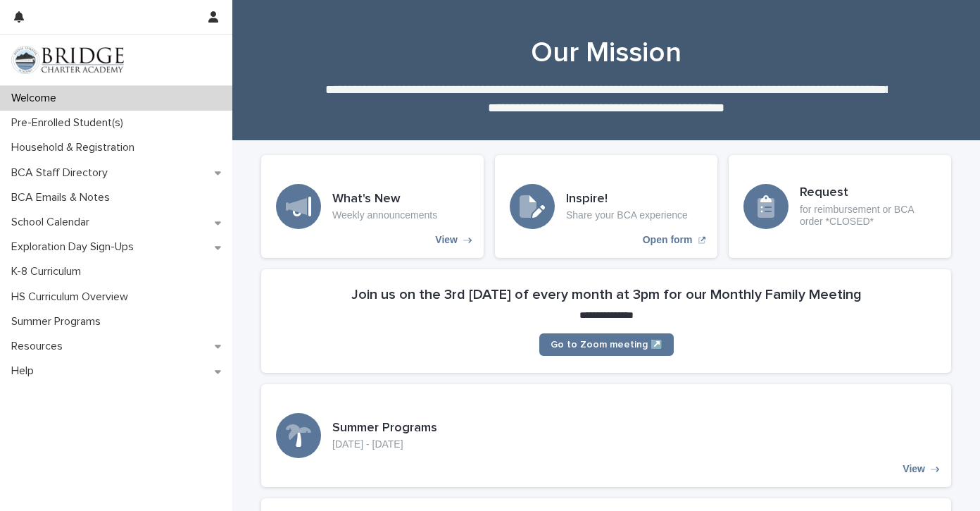  Describe the element at coordinates (58, 322) in the screenshot. I see `p: Summer Programs` at that location.